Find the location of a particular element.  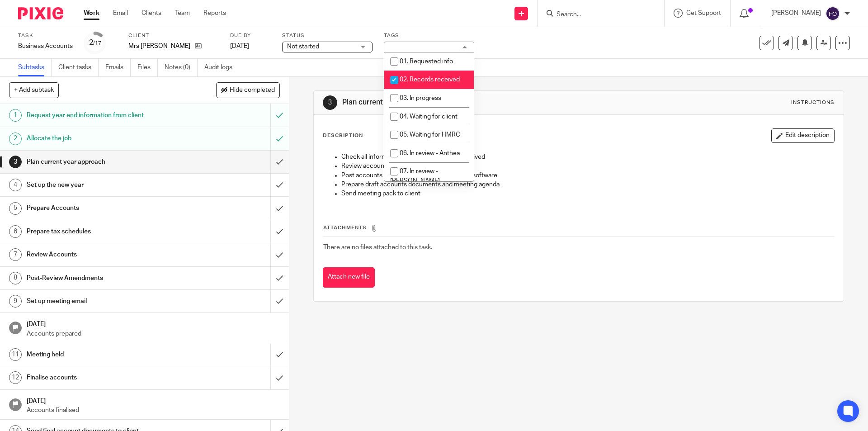

a: Clients is located at coordinates (152, 13).